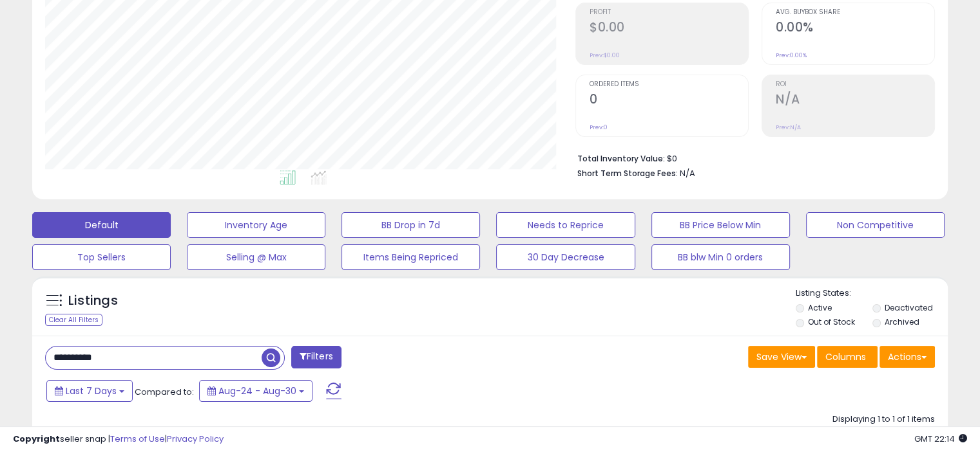 This screenshot has width=980, height=452. What do you see at coordinates (256, 257) in the screenshot?
I see `button: Selling @ Max` at bounding box center [256, 257].